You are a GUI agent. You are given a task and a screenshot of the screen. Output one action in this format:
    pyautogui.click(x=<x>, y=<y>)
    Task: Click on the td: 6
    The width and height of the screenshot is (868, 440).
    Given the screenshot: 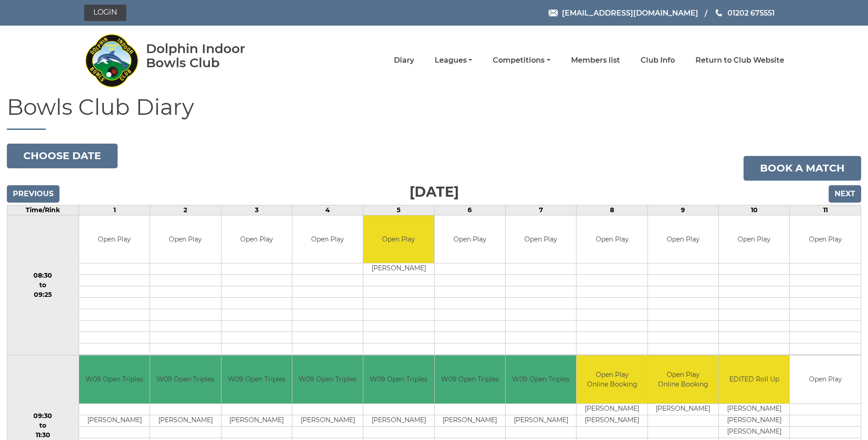 What is the action you would take?
    pyautogui.click(x=470, y=210)
    